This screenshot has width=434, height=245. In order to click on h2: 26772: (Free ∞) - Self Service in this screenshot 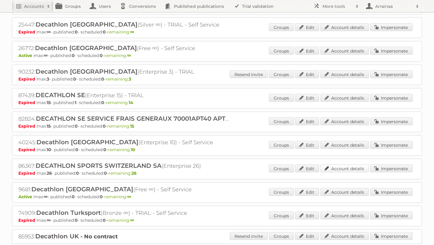, I will do `click(124, 48)`.